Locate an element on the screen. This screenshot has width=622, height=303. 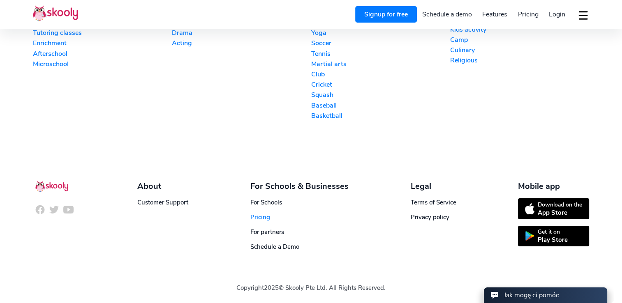
span: 2025 is located at coordinates (271, 288).